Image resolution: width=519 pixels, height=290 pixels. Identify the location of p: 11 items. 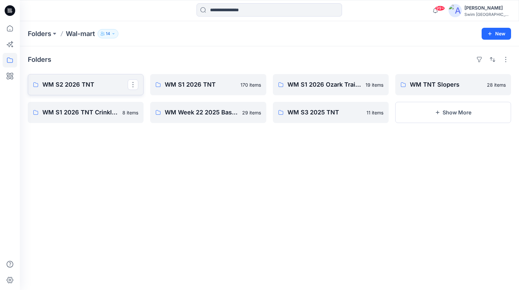
(375, 113).